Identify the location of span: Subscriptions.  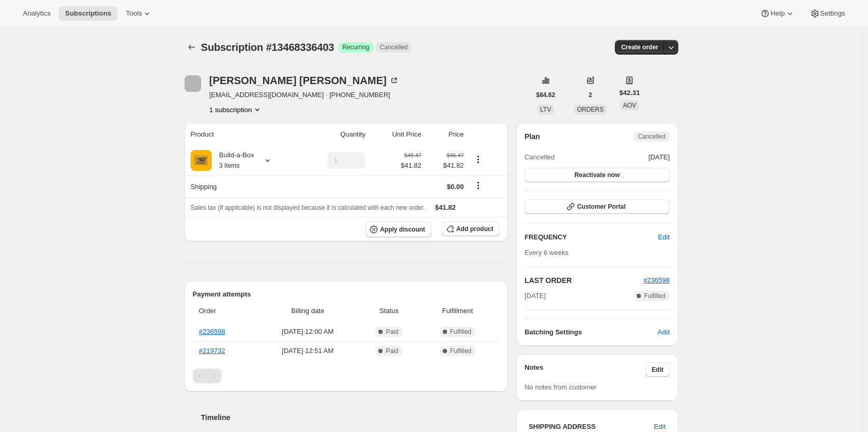
(88, 14).